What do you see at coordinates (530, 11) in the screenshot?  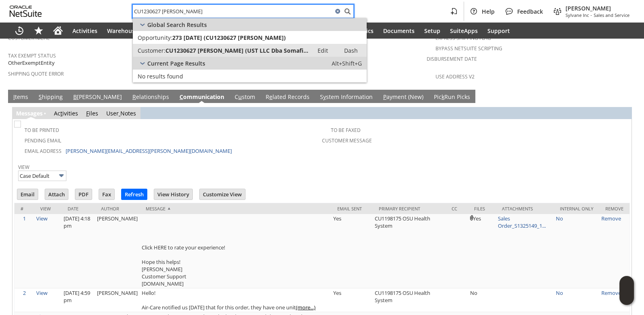 I see `span: Feedback` at bounding box center [530, 11].